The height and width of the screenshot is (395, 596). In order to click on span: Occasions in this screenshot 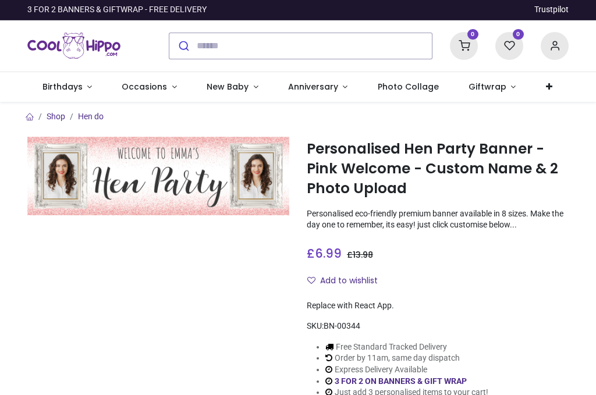, I will do `click(144, 87)`.